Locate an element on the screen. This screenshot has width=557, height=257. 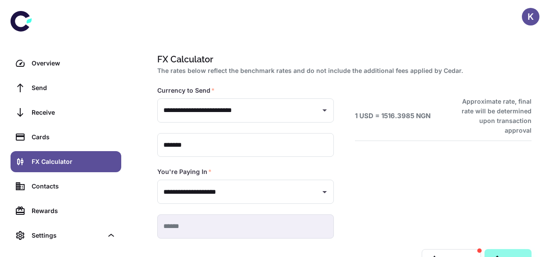
div: Cards is located at coordinates (74, 137).